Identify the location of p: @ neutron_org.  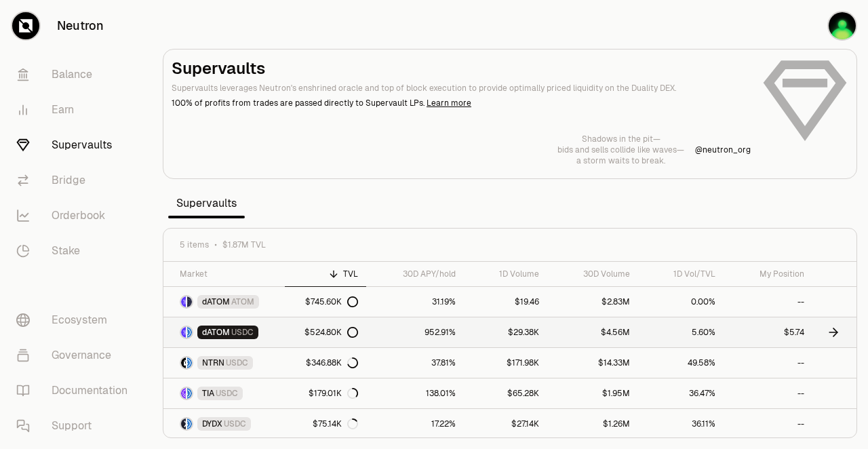
(722, 149).